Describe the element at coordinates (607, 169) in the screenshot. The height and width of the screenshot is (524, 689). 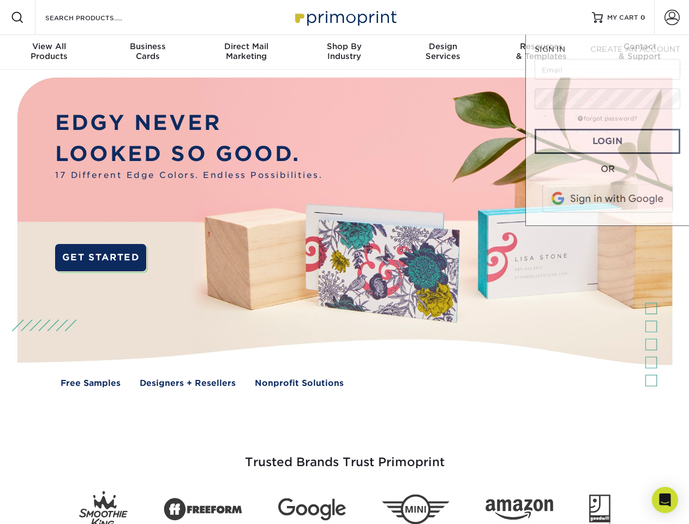
I see `div: OR` at that location.